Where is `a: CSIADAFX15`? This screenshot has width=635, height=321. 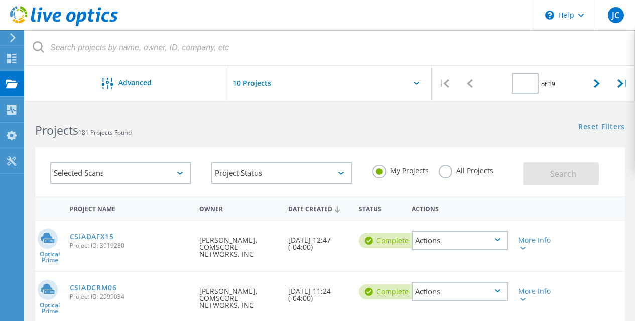
a: CSIADAFX15 is located at coordinates (92, 236).